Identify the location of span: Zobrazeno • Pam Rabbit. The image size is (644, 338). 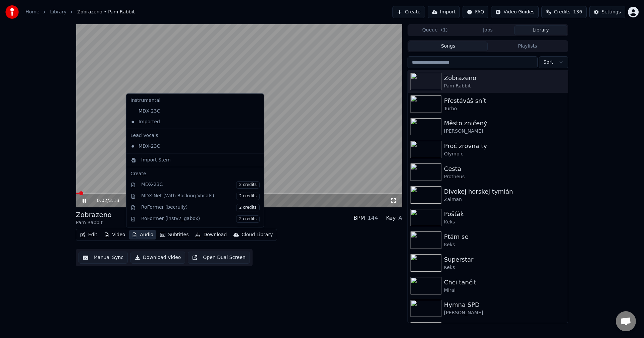
(106, 12).